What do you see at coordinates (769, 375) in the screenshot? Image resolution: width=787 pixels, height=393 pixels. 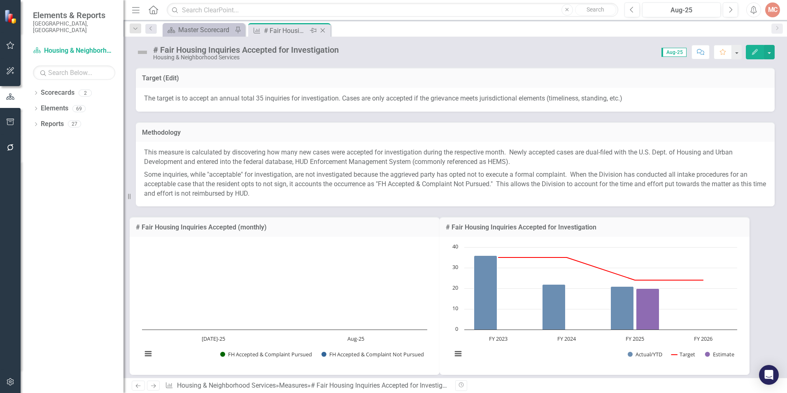 I see `div: Open Intercom Messenger` at bounding box center [769, 375].